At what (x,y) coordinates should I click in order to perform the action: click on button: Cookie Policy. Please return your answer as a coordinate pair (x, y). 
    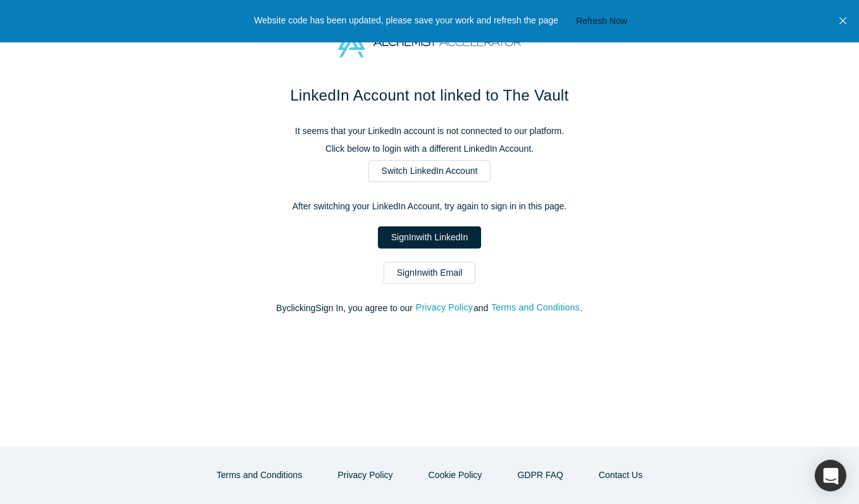
    Looking at the image, I should click on (455, 475).